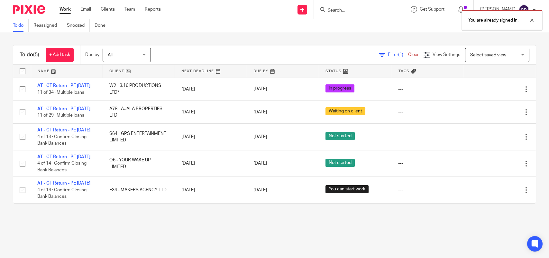  I want to click on img: Pixie, so click(29, 9).